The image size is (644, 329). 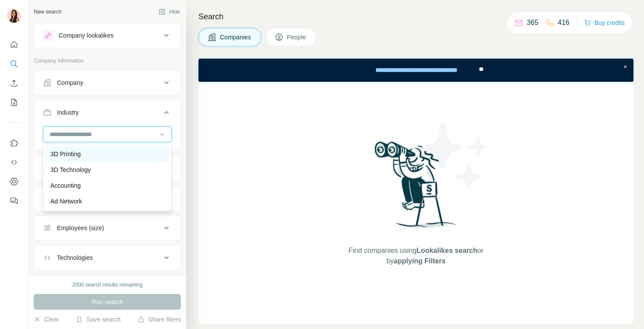 I want to click on p: Ad Network, so click(x=66, y=202).